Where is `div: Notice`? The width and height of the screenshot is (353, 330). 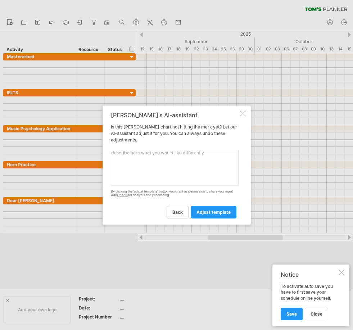 div: Notice is located at coordinates (308, 274).